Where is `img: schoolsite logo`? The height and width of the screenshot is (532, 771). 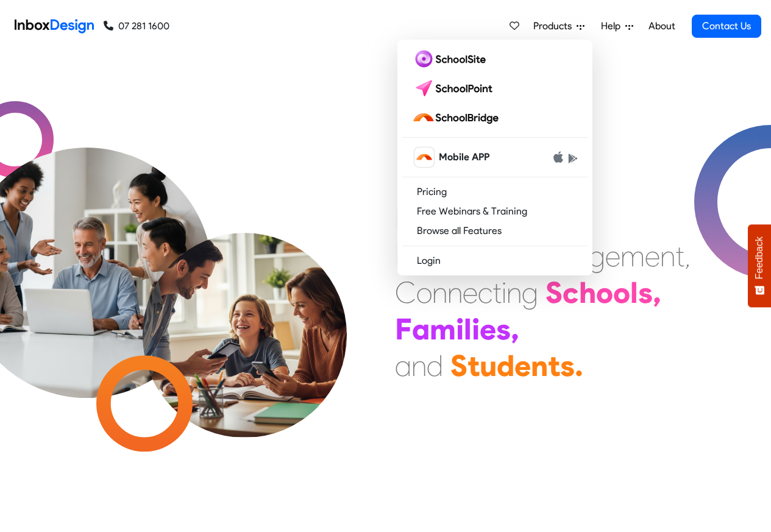 img: schoolsite logo is located at coordinates (451, 59).